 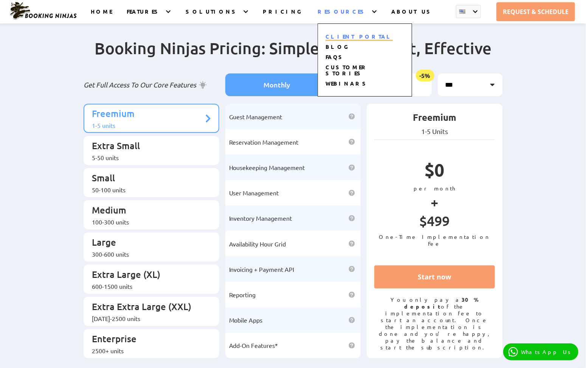 What do you see at coordinates (434, 131) in the screenshot?
I see `p: 1-5 Units` at bounding box center [434, 131].